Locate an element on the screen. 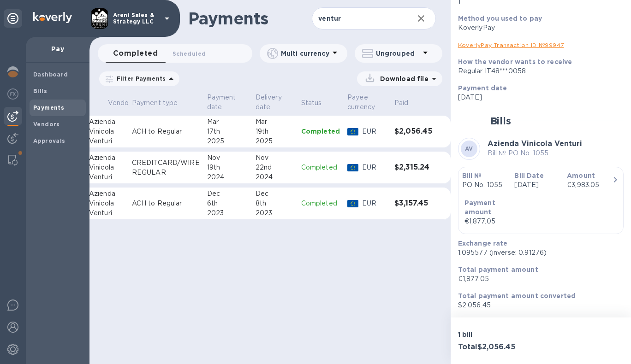 The width and height of the screenshot is (631, 364). span: Vendor is located at coordinates (126, 103).